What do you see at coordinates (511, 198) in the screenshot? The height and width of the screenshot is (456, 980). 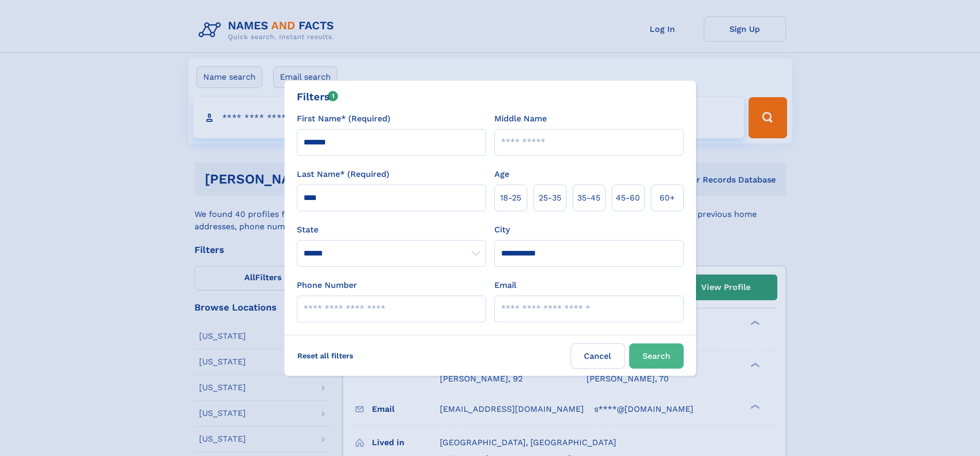 I see `span: 18‑25` at bounding box center [511, 198].